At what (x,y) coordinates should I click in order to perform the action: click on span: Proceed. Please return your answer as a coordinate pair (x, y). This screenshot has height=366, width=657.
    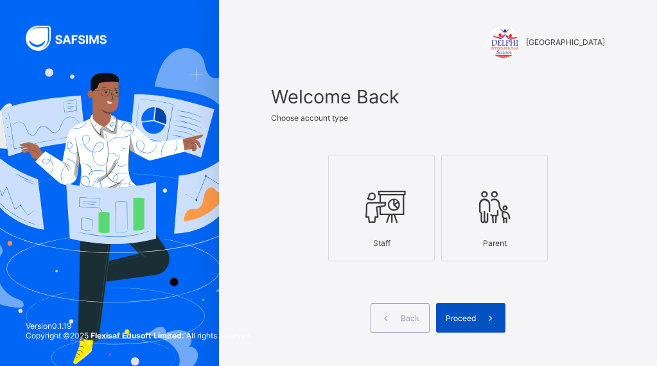
    Looking at the image, I should click on (461, 318).